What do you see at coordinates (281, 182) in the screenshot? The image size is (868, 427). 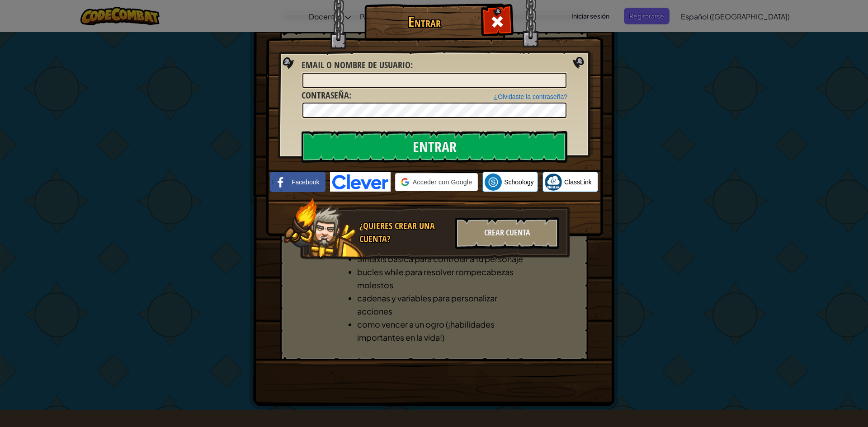 I see `img: facebook_small.png` at bounding box center [281, 182].